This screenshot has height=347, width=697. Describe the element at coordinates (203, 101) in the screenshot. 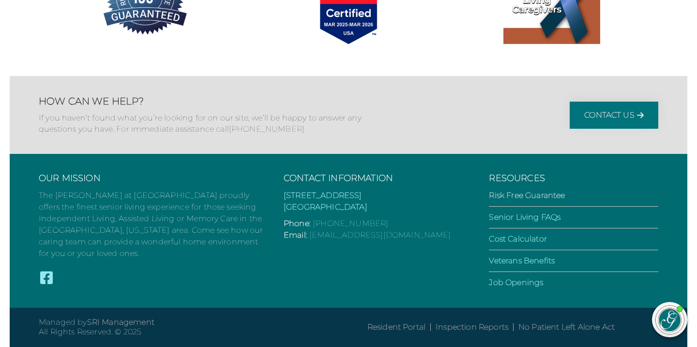

I see `h2: How Can We Help?` at that location.